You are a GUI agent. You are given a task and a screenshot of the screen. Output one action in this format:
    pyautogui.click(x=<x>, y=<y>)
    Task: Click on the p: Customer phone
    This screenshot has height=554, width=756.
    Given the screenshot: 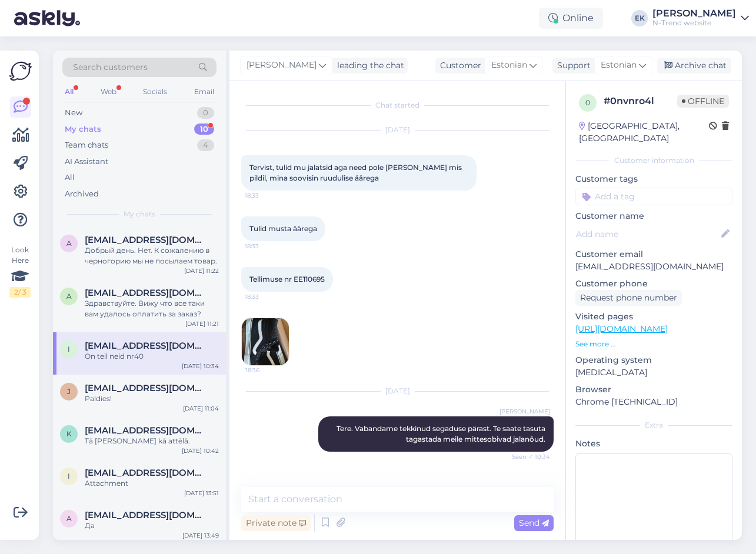 What is the action you would take?
    pyautogui.click(x=654, y=283)
    